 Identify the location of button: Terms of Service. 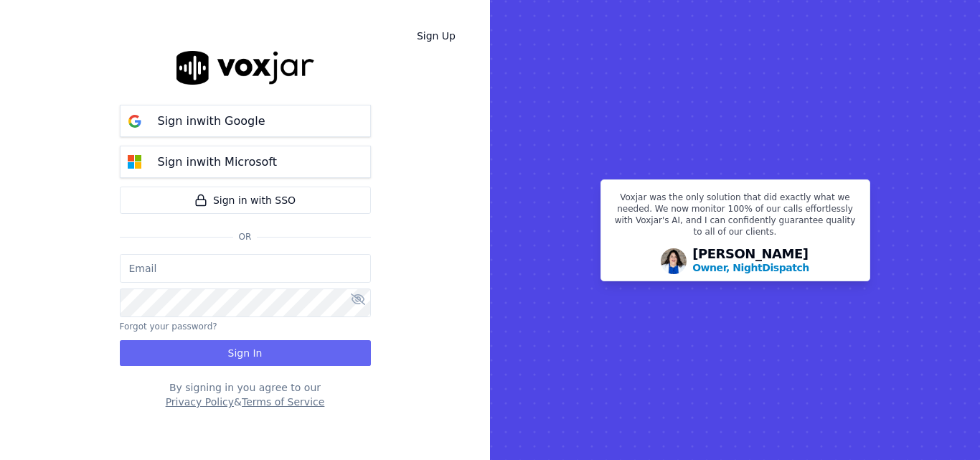
(282, 402).